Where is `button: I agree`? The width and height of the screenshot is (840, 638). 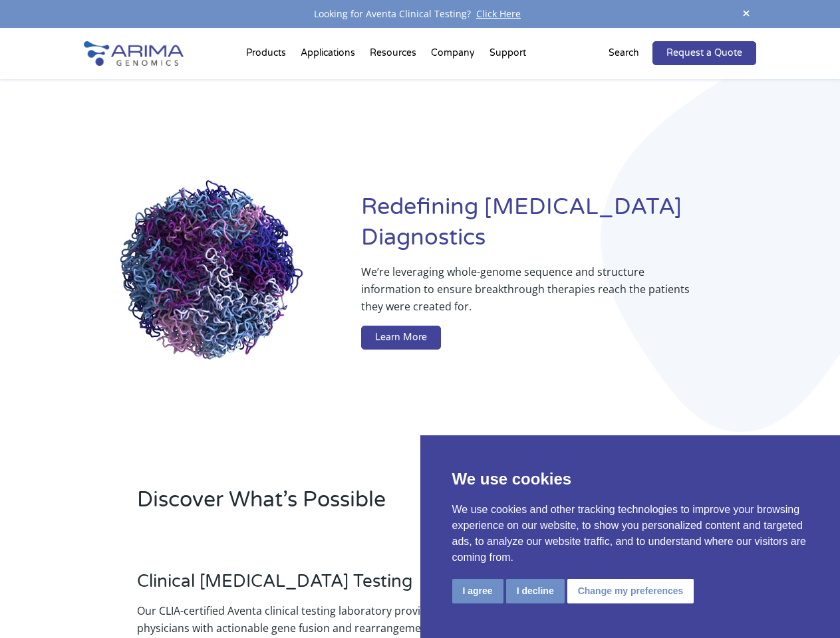 button: I agree is located at coordinates (478, 591).